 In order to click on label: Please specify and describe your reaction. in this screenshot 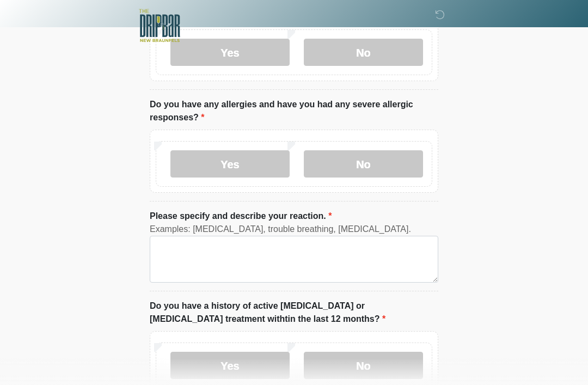, I will do `click(241, 216)`.